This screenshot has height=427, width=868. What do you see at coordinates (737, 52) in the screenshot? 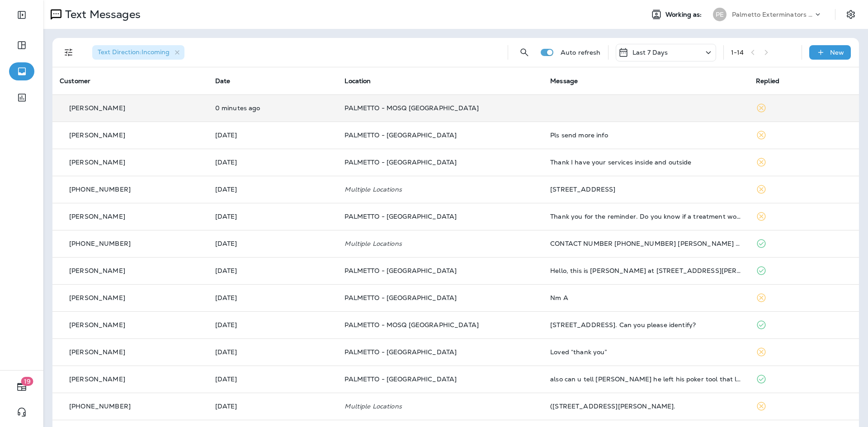
I see `div: 1 - 14` at bounding box center [737, 52].